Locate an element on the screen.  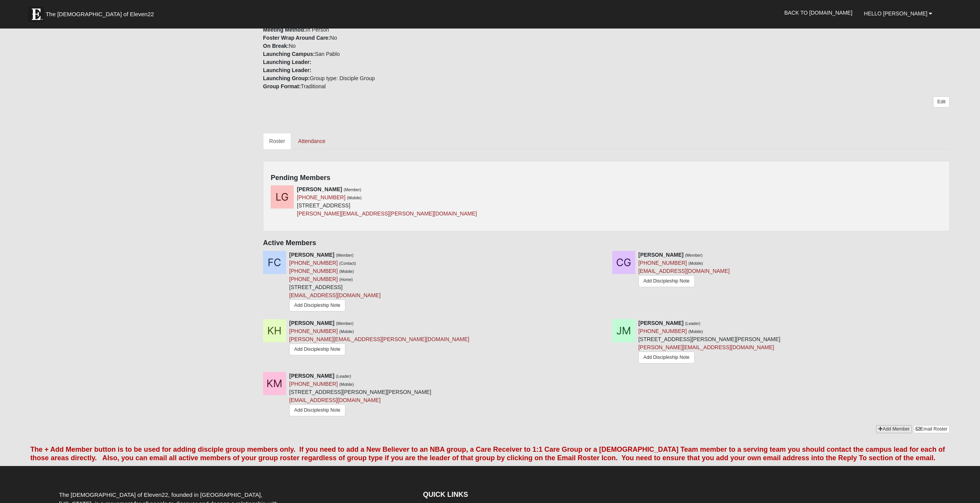
font: The + Add Member button is to be used for adding disciple group members only. If you need to add ... is located at coordinates (487, 454).